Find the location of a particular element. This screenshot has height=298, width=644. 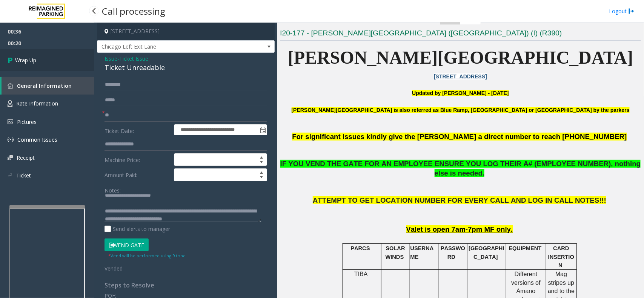

span: Common Issues is located at coordinates (37, 140).